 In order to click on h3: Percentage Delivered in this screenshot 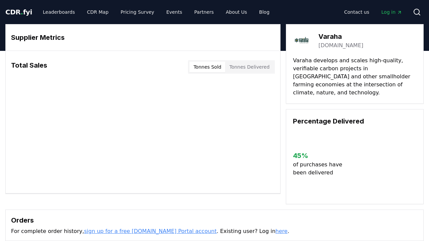, I will do `click(354, 121)`.